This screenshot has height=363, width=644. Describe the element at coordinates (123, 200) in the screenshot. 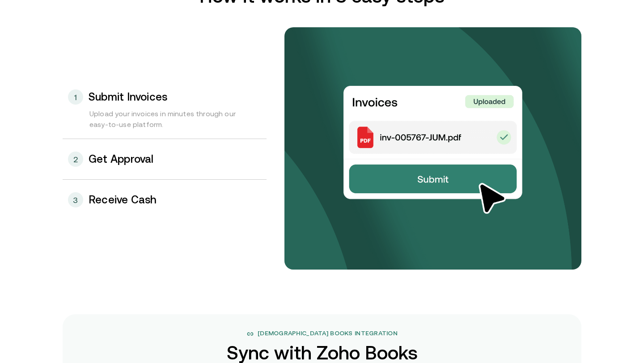

I see `h3: Receive Cash` at that location.